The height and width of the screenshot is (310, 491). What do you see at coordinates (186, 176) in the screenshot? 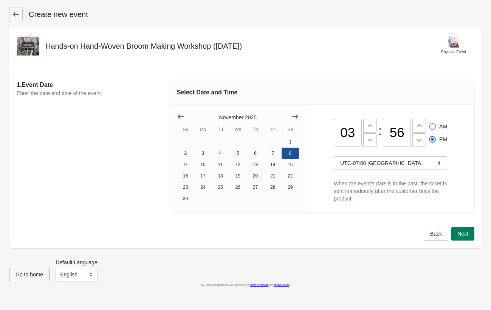
I see `button: Sunday November 16 2025` at bounding box center [186, 176].